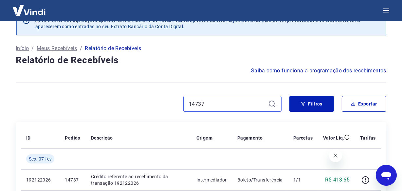  Describe the element at coordinates (40, 159) in the screenshot. I see `span: Sex, 07 fev` at that location.